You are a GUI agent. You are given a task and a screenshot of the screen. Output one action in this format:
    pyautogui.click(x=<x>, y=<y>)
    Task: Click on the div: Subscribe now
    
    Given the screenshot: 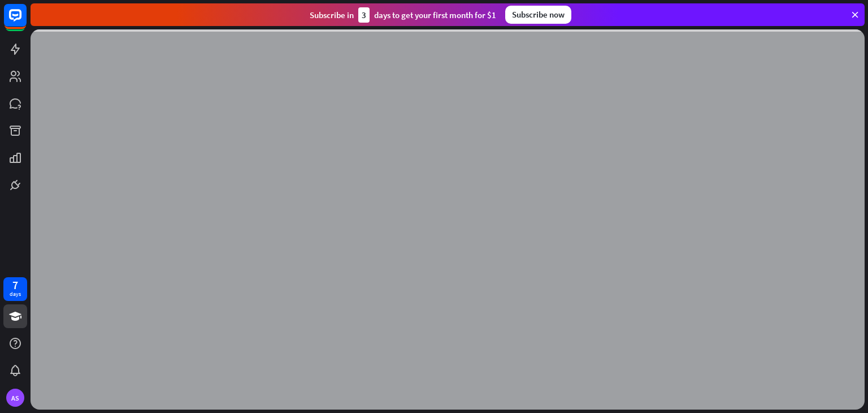 What is the action you would take?
    pyautogui.click(x=538, y=15)
    